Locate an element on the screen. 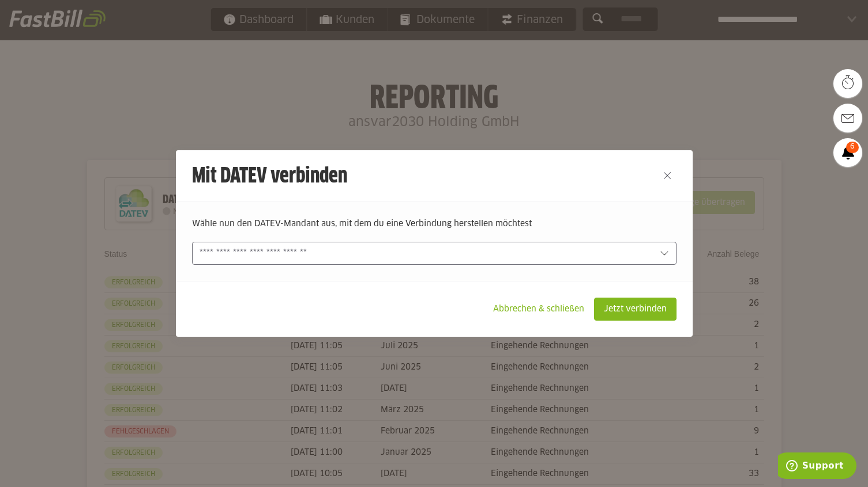 This screenshot has height=487, width=868. p: Wähle nun den DATEV-Mandant aus, mit dem du eine Verbindung herstellen möchtest is located at coordinates (434, 224).